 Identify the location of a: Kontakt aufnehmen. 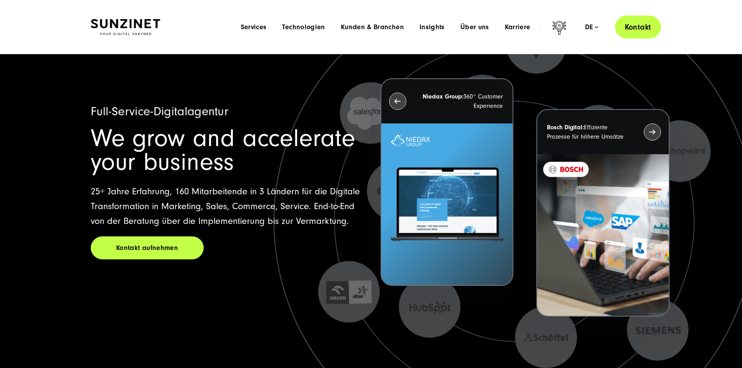
(147, 248).